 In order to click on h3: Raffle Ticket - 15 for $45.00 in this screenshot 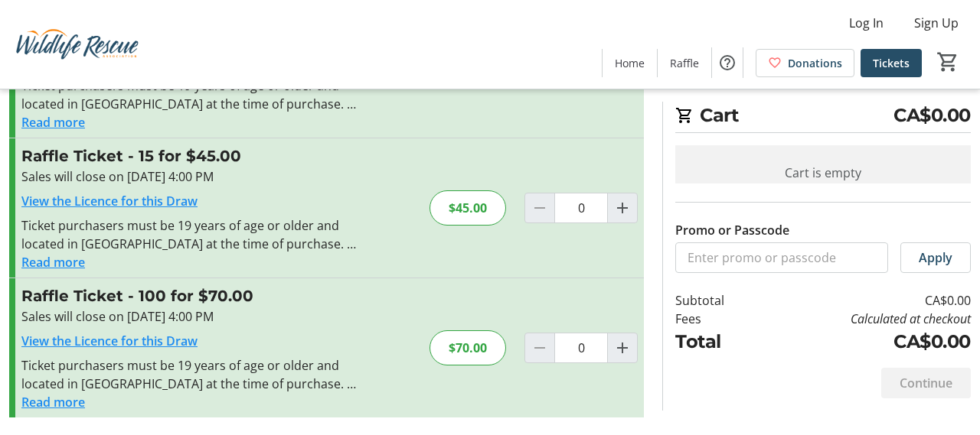, I will do `click(189, 156)`.